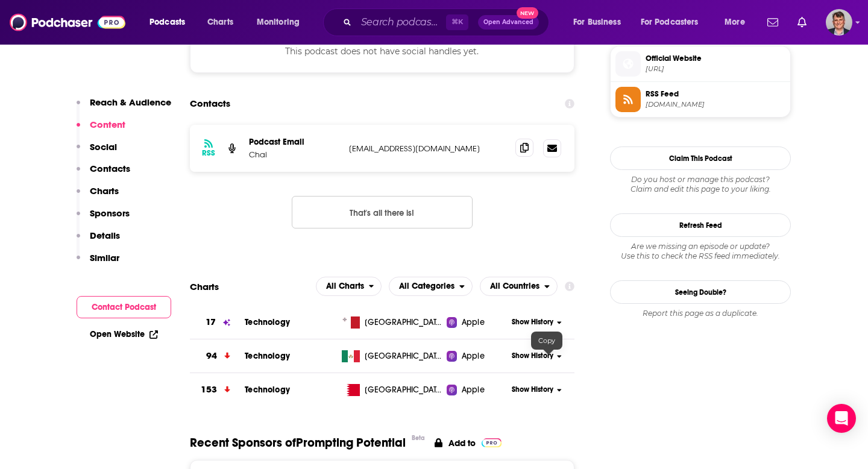  Describe the element at coordinates (101, 129) in the screenshot. I see `button: Content` at that location.